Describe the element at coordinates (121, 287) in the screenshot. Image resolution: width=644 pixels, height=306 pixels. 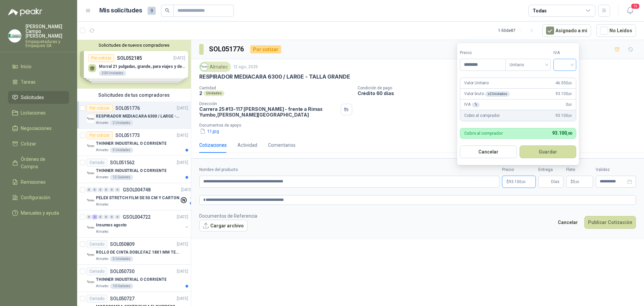
I see `div: 10 Galones` at that location.